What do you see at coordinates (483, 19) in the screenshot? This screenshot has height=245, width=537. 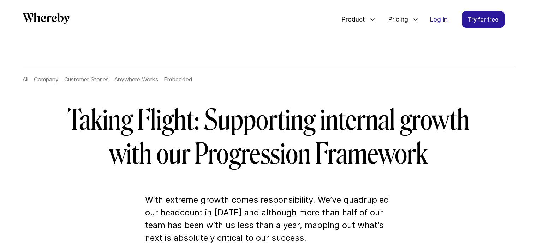 I see `a: Try for free` at bounding box center [483, 19].